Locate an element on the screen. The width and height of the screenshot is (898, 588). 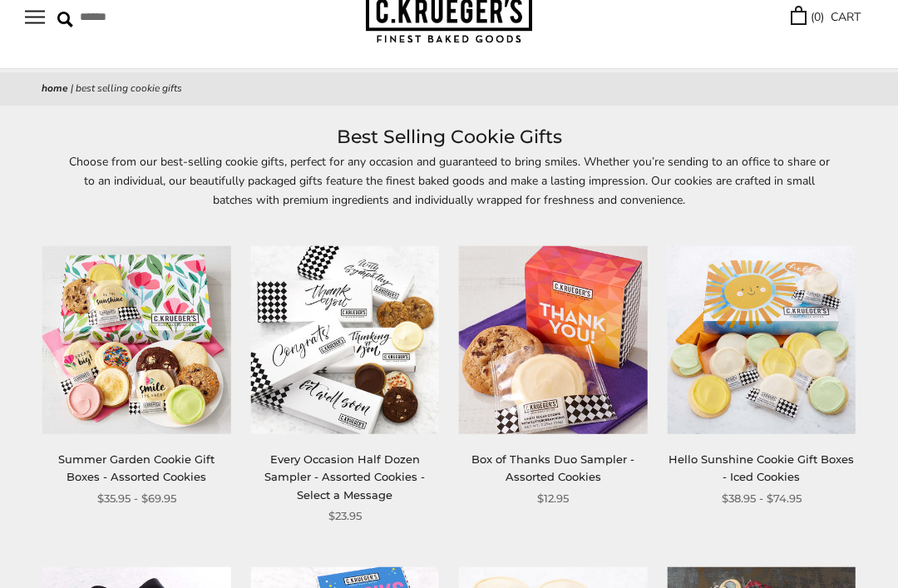
img: Search is located at coordinates (65, 20).